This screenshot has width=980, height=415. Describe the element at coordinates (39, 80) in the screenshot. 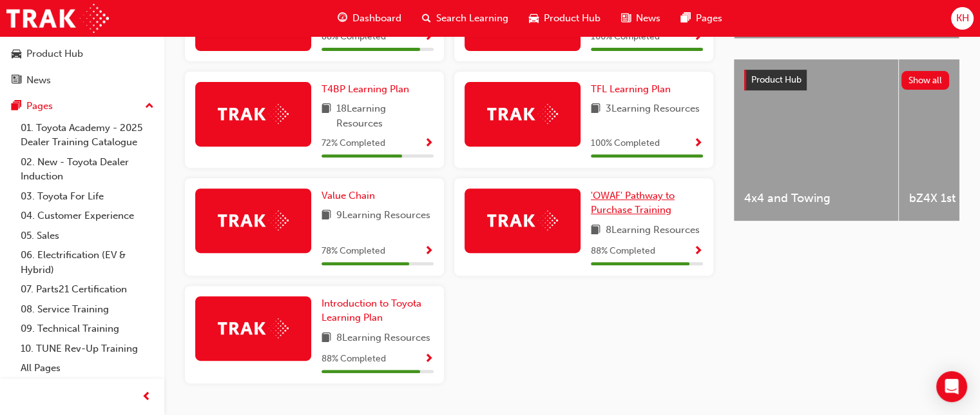

I see `div: News` at that location.